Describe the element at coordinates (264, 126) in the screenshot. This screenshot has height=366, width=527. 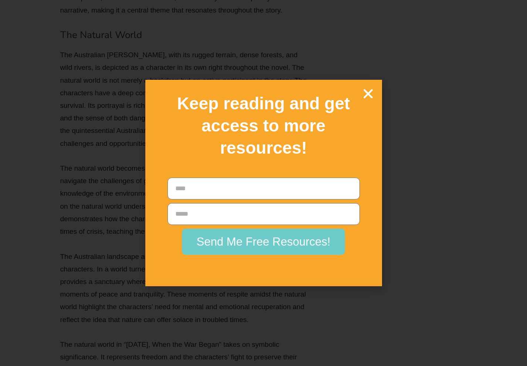
I see `h2: Keep reading and get access to more resources!` at that location.